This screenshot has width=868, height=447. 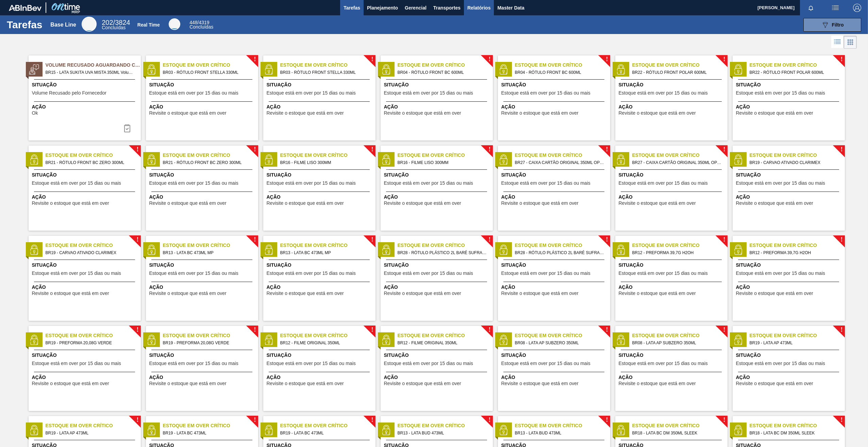 What do you see at coordinates (326, 163) in the screenshot?
I see `span: BR16 - FILME LISO 300MM` at bounding box center [326, 163].